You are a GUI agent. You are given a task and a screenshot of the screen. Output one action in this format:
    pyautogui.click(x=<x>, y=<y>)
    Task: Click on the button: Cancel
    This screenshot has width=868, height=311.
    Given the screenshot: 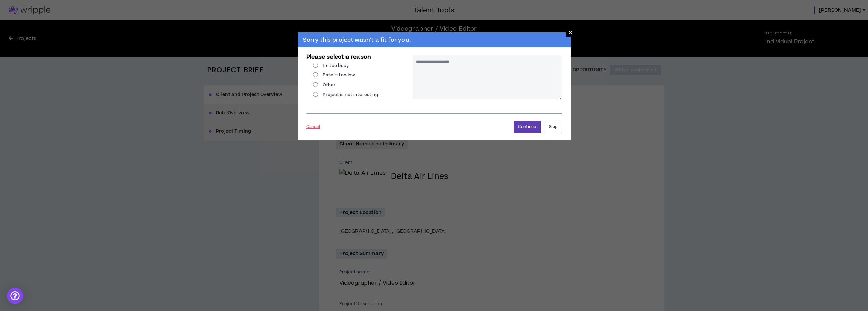 What is the action you would take?
    pyautogui.click(x=313, y=127)
    